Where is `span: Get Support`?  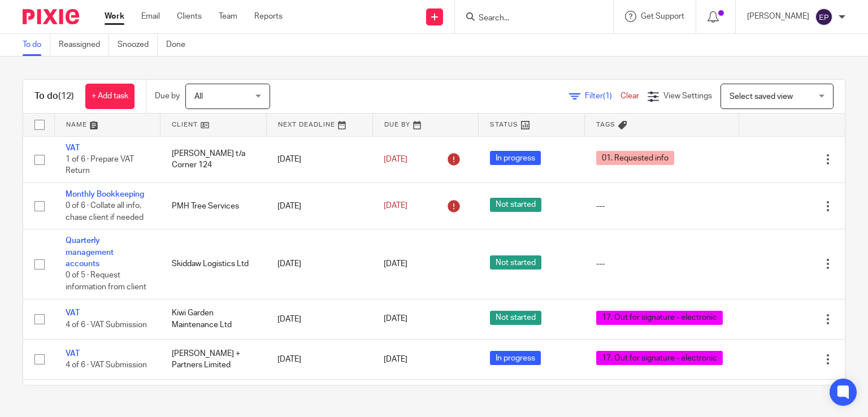
span: Get Support is located at coordinates (662, 17).